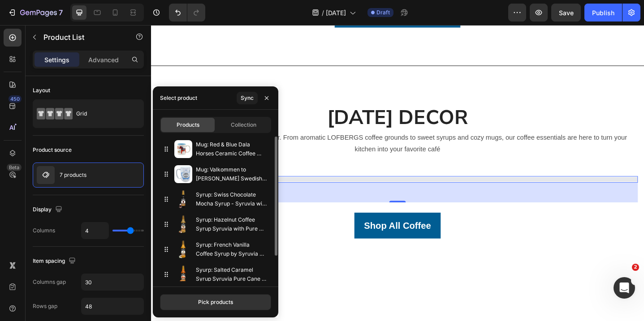 Image resolution: width=644 pixels, height=321 pixels. Describe the element at coordinates (231, 149) in the screenshot. I see `p: Mug: Red & Blue Dala Horses Ceramic Coffee Mug – Blue Interior (12 oz)` at that location.